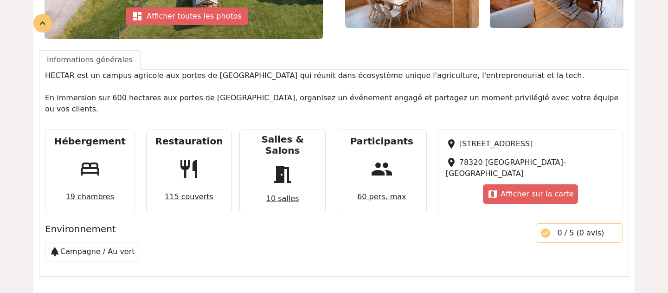  What do you see at coordinates (580, 232) in the screenshot?
I see `span: 0 / 5 (0 avis)` at bounding box center [580, 232].